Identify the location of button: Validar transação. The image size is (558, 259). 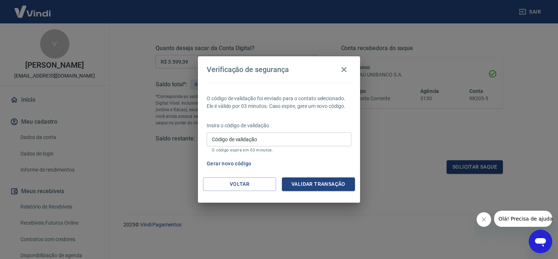
(319, 184).